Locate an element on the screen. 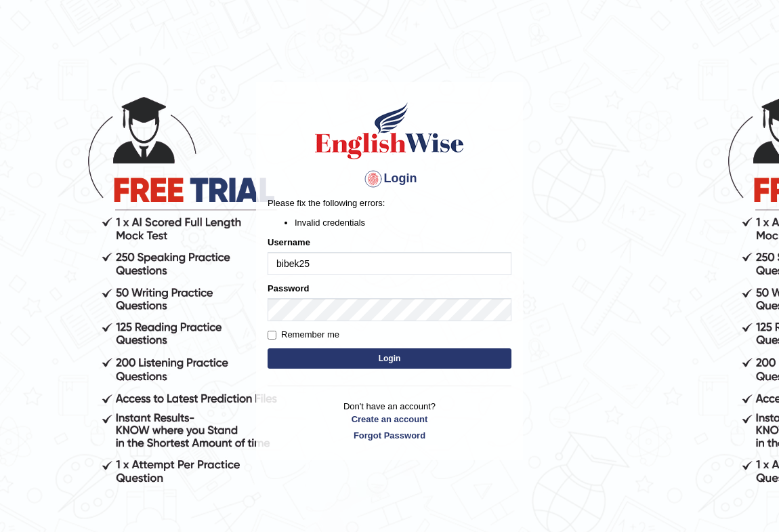 Image resolution: width=779 pixels, height=532 pixels. h4: Login is located at coordinates (389, 179).